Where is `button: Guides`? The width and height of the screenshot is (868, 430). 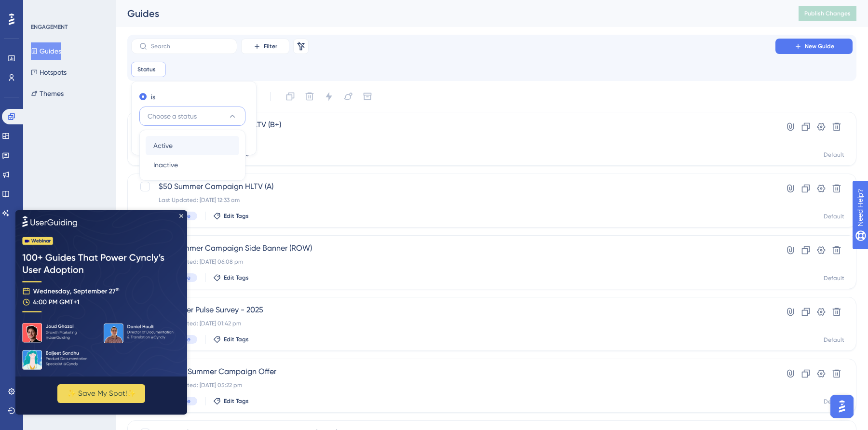
button: Guides is located at coordinates (46, 51).